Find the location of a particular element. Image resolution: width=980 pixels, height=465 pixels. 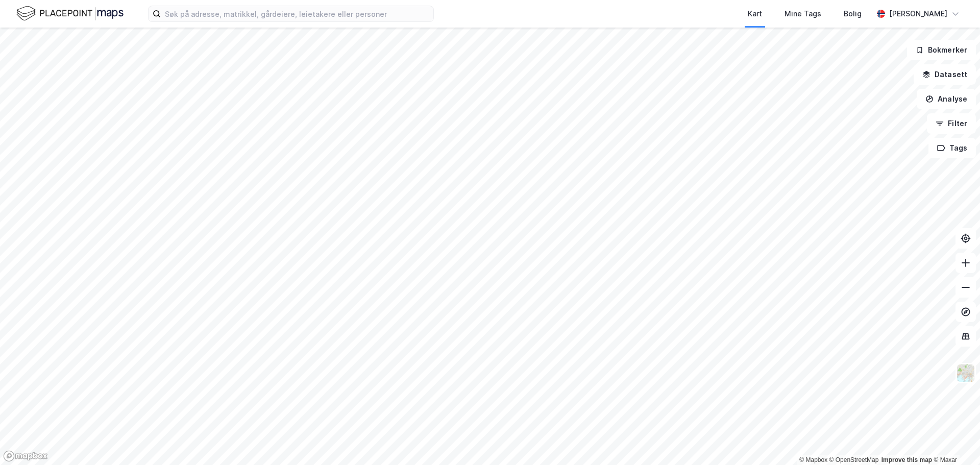

a: Improve this map is located at coordinates (906, 460).